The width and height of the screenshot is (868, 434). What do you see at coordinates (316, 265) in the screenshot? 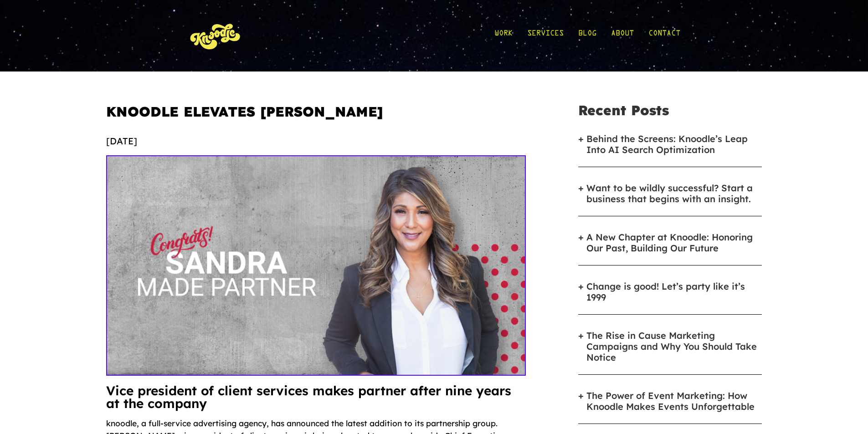
I see `img: SandraAnniversary-00000004-1024x536-1.png` at bounding box center [316, 265].